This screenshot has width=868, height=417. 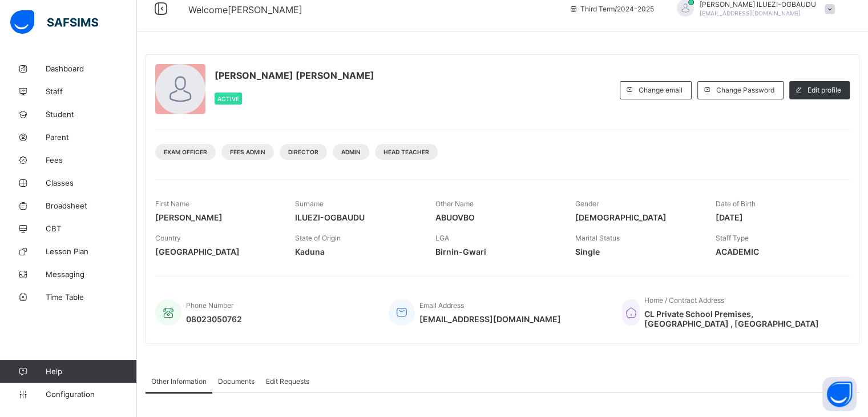 What do you see at coordinates (91, 394) in the screenshot?
I see `span: Configuration` at bounding box center [91, 394].